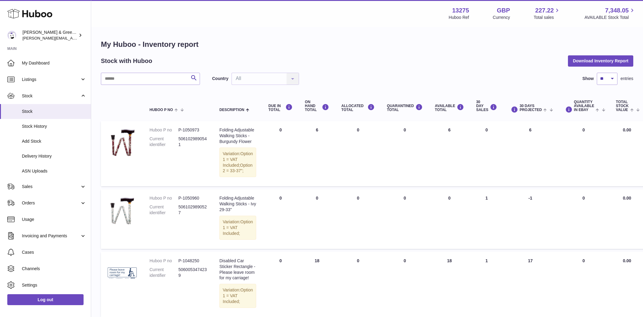  Describe the element at coordinates (238, 168) in the screenshot. I see `span: Option 2 = 33-37";` at that location.